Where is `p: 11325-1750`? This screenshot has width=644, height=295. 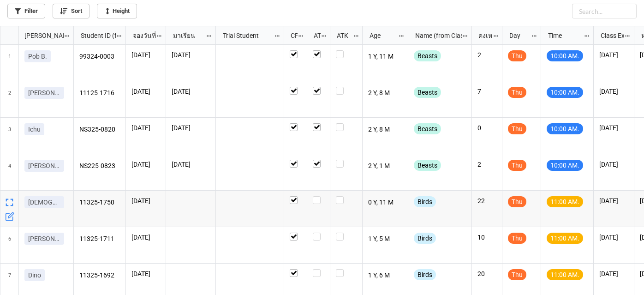
p: 11325-1750 is located at coordinates (100, 203).